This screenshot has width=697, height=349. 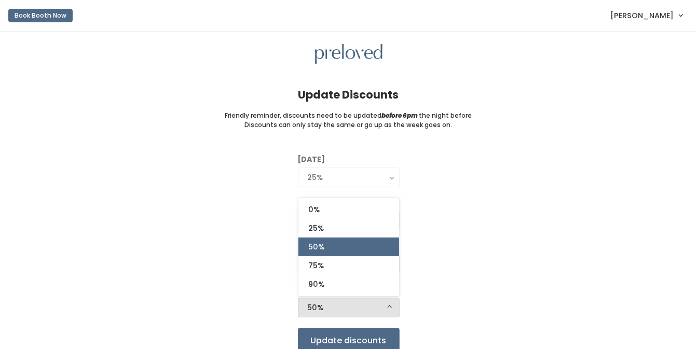 I want to click on button: Book Booth Now, so click(x=40, y=16).